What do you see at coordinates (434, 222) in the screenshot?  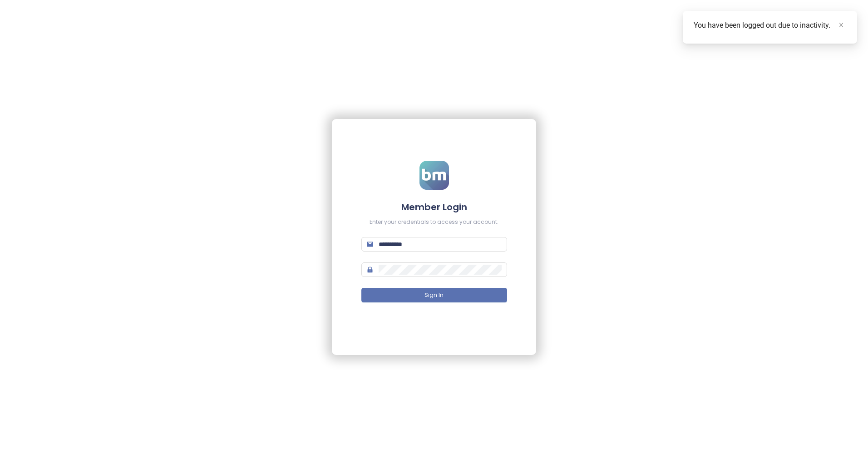 I see `div: Enter your credentials to access your account.` at bounding box center [434, 222].